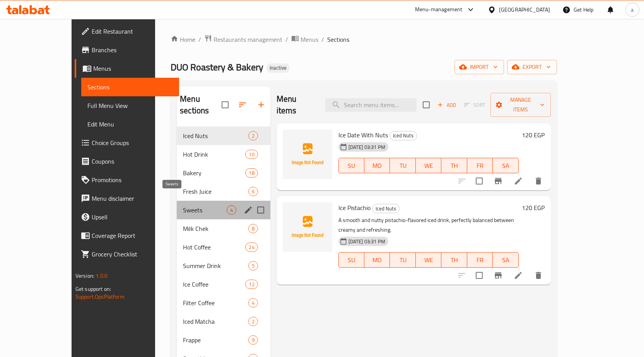  What do you see at coordinates (224, 303) in the screenshot?
I see `div: Filter Coffee4` at bounding box center [224, 303].